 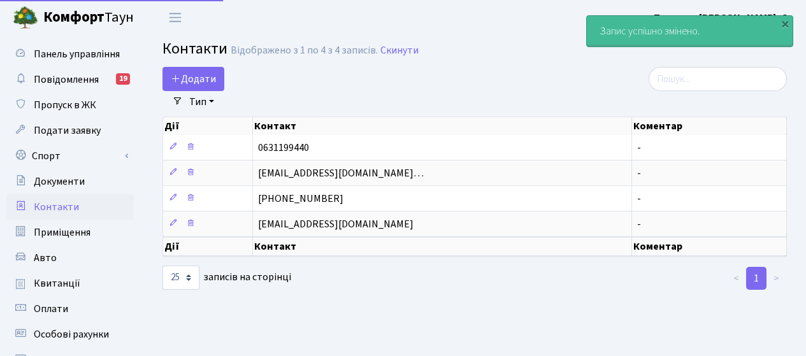 I want to click on a: Контакти, so click(x=70, y=207).